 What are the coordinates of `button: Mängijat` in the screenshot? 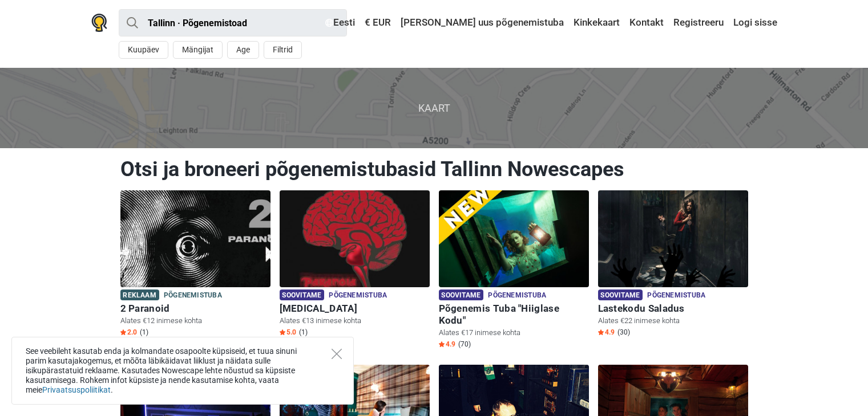 It's located at (198, 49).